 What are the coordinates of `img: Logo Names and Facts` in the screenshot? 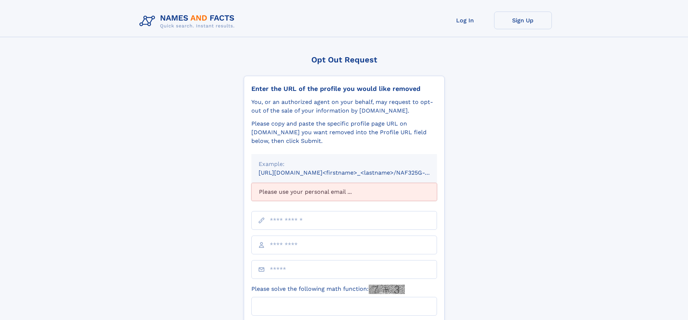 It's located at (188, 21).